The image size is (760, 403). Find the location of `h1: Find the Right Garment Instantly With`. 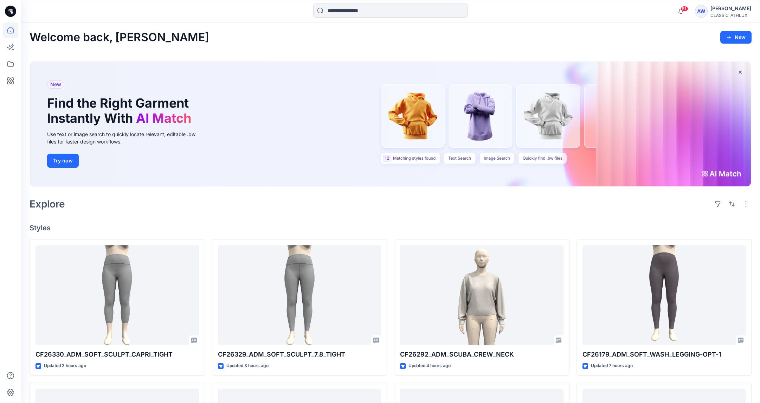

h1: Find the Right Garment Instantly With is located at coordinates (121, 111).